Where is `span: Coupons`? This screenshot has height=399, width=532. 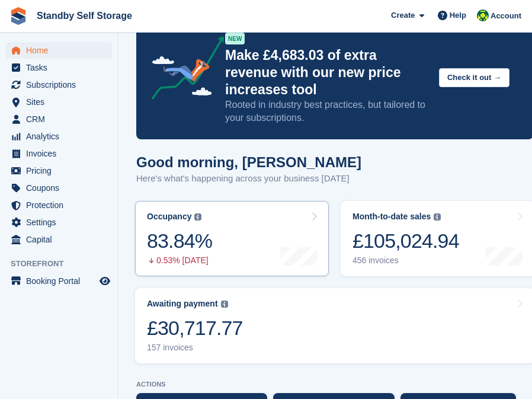 span: Coupons is located at coordinates (61, 188).